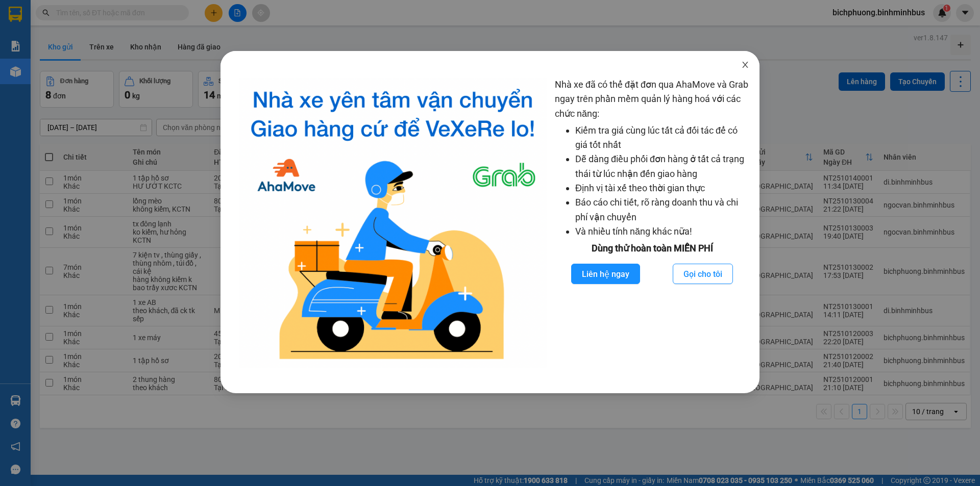  I want to click on img: logo, so click(392, 222).